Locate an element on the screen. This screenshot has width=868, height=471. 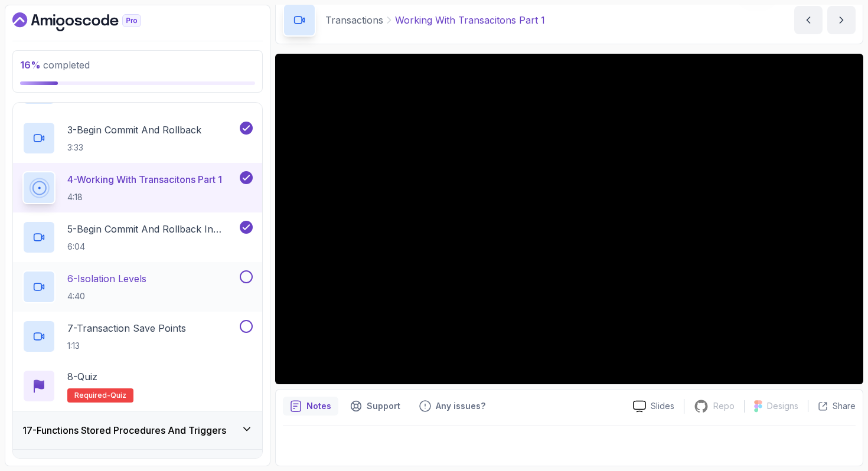
span: Required- is located at coordinates (92, 395).